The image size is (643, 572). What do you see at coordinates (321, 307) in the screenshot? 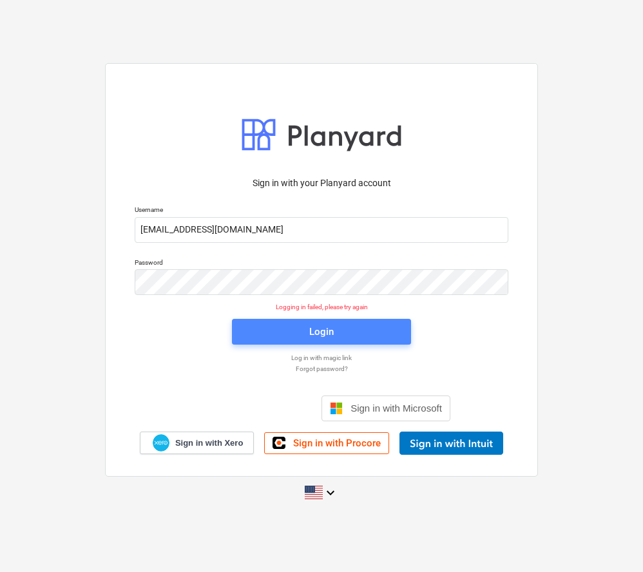
I see `p: Logging in failed, please try again` at bounding box center [321, 307].